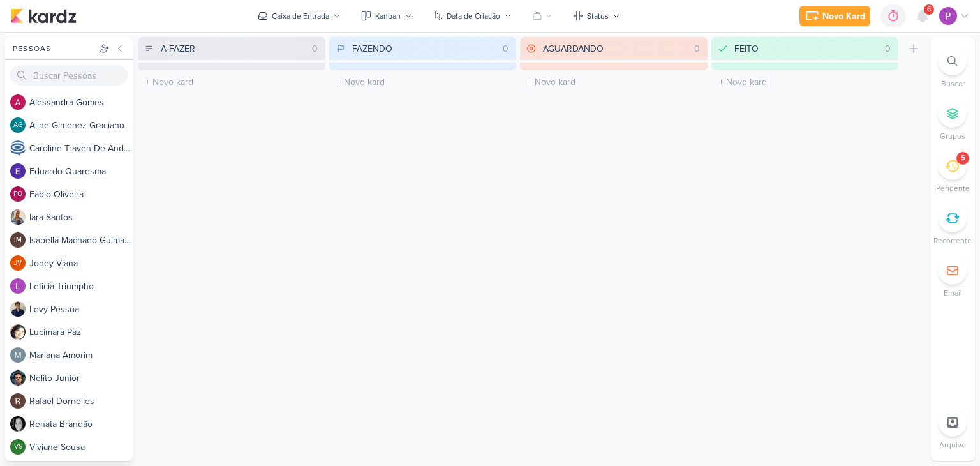 This screenshot has width=980, height=466. I want to click on div: 5, so click(963, 158).